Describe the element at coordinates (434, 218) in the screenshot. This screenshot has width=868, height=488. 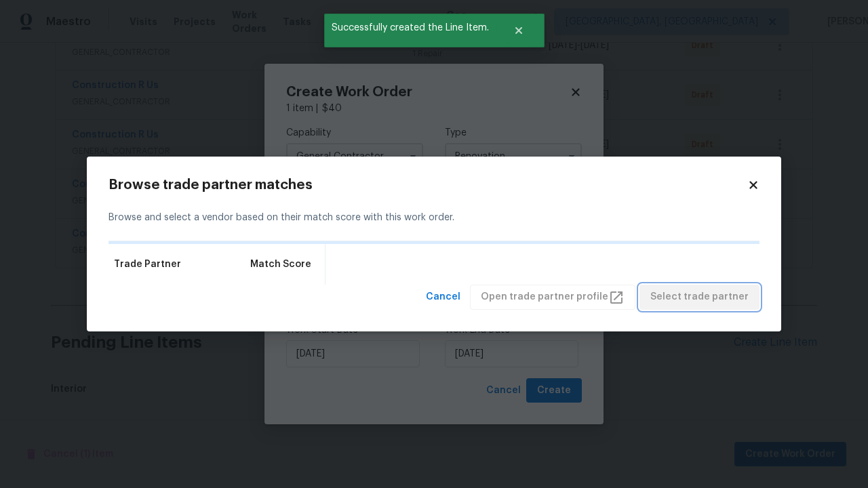
I see `div: Browse and select a vendor based on their match score with this work order.` at that location.